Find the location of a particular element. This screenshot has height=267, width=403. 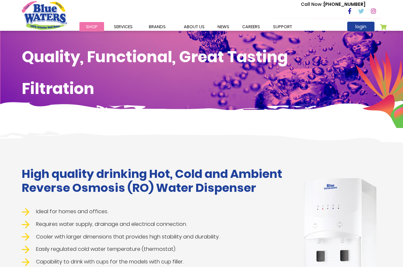

a: store logo is located at coordinates (44, 15).